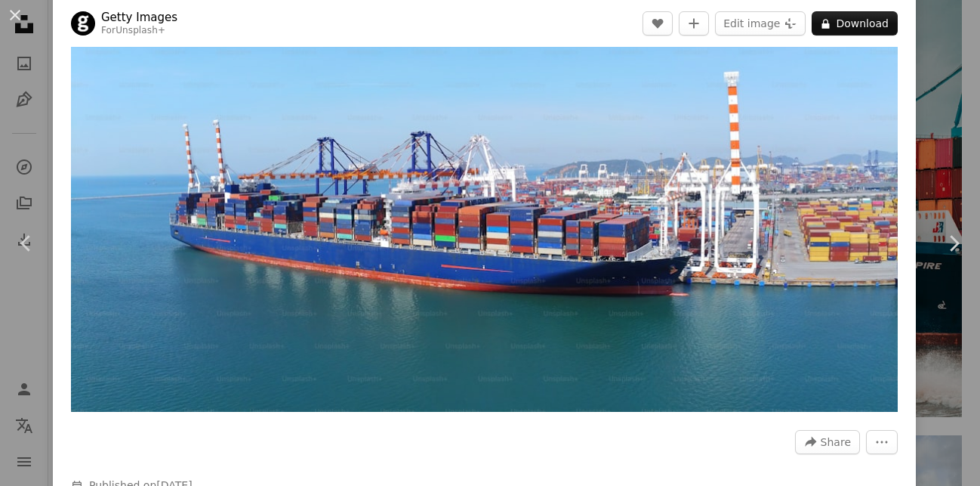 The width and height of the screenshot is (980, 486). I want to click on span: Share, so click(836, 442).